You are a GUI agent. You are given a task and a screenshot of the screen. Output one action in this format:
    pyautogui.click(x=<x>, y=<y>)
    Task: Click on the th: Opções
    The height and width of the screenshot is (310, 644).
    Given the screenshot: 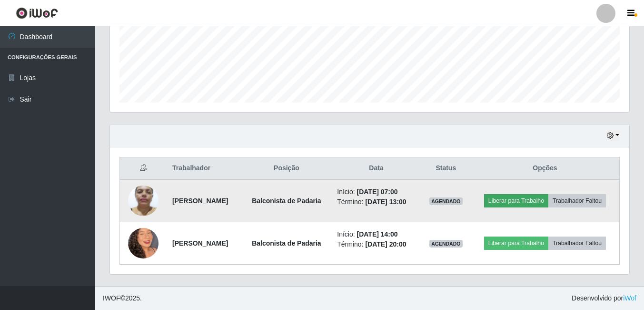 What is the action you would take?
    pyautogui.click(x=545, y=168)
    